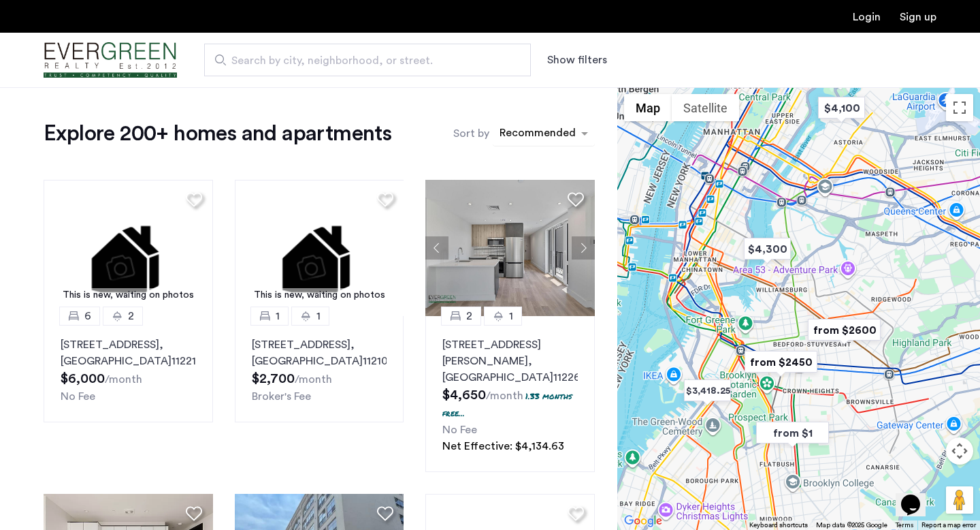 The width and height of the screenshot is (980, 530). Describe the element at coordinates (706, 108) in the screenshot. I see `button: Show satellite imagery` at that location.